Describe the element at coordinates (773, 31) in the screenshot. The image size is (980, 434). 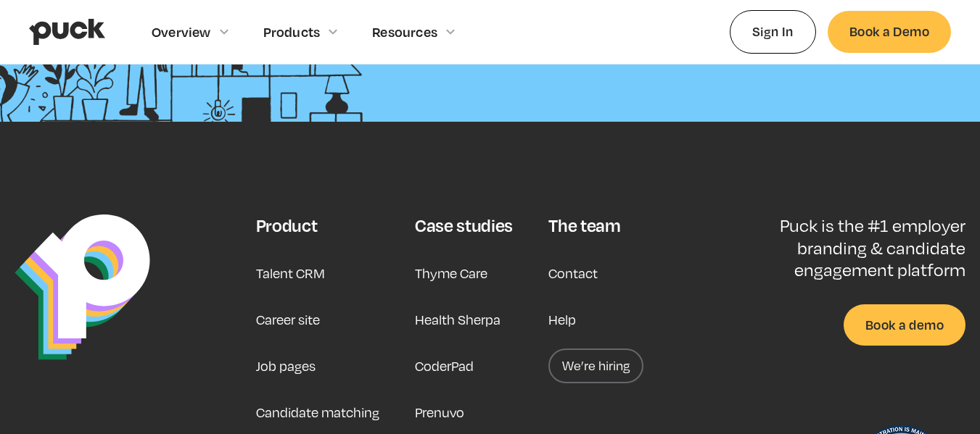
I see `a: Sign In` at that location.